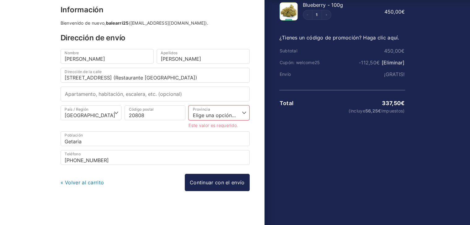 The image size is (470, 225). Describe the element at coordinates (155, 75) in the screenshot. I see `input: Dirección de la calle` at that location.